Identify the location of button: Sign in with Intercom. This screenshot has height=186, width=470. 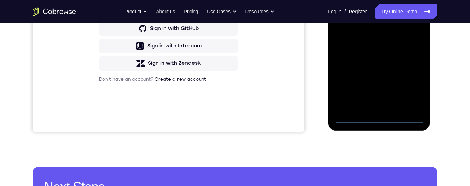
(136, 157).